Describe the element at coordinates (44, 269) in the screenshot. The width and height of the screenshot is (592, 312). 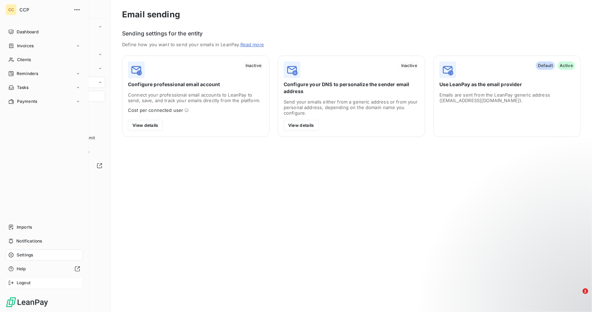
I see `a: Help` at that location.